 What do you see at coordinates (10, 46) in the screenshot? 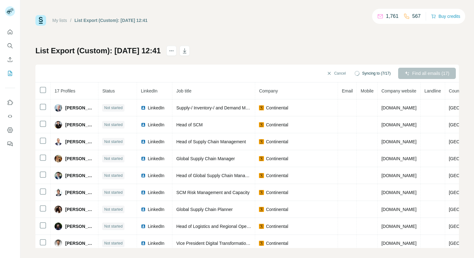
I see `button: Search` at bounding box center [10, 46].